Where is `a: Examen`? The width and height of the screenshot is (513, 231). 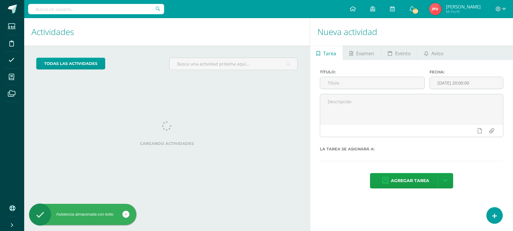 a: Examen is located at coordinates (362, 53).